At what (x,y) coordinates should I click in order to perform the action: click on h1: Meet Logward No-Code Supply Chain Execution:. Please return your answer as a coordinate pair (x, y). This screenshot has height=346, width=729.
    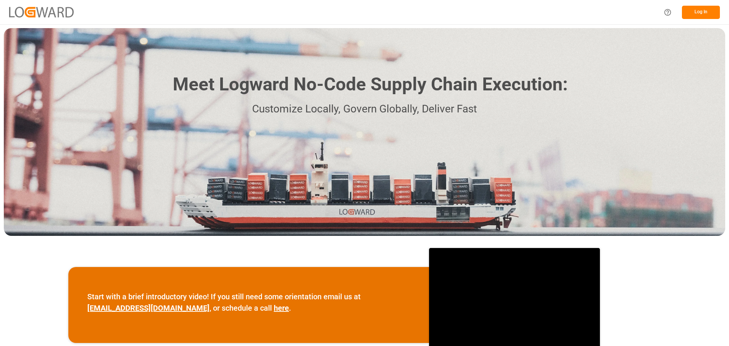
    Looking at the image, I should click on (370, 84).